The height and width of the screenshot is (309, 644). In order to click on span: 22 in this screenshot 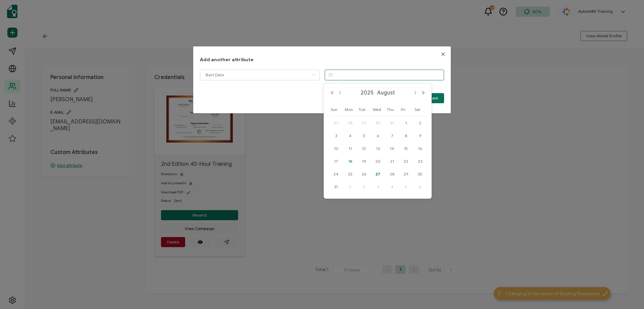, I will do `click(406, 161)`.